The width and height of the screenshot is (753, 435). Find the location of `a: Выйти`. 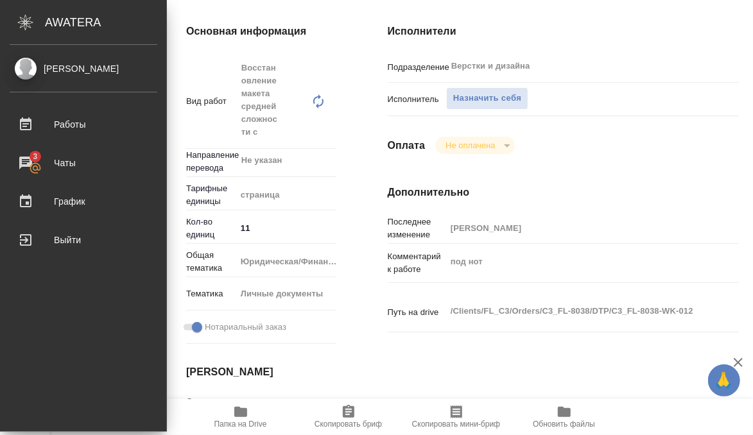

a: Выйти is located at coordinates (83, 240).